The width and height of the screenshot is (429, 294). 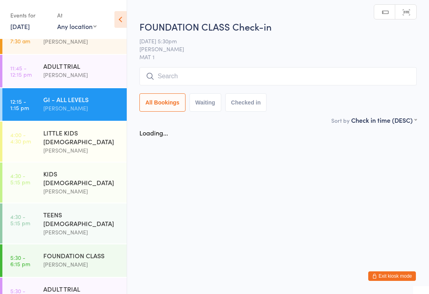 What do you see at coordinates (278, 76) in the screenshot?
I see `input: Search` at bounding box center [278, 76].